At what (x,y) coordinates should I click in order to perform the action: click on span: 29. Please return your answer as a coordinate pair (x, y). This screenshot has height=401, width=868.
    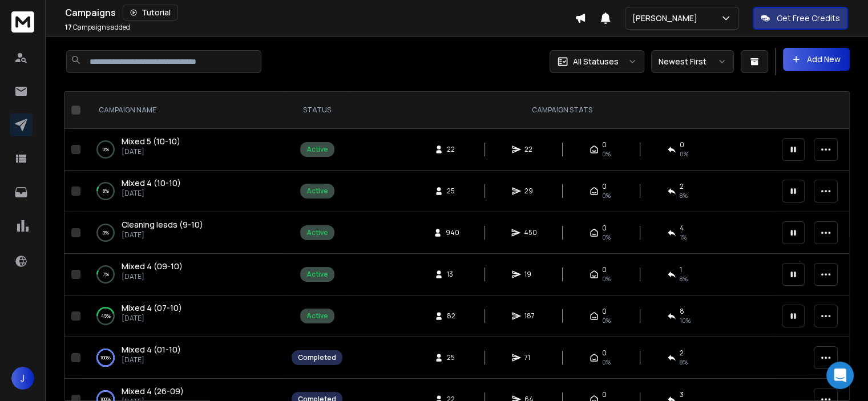
    Looking at the image, I should click on (531, 191).